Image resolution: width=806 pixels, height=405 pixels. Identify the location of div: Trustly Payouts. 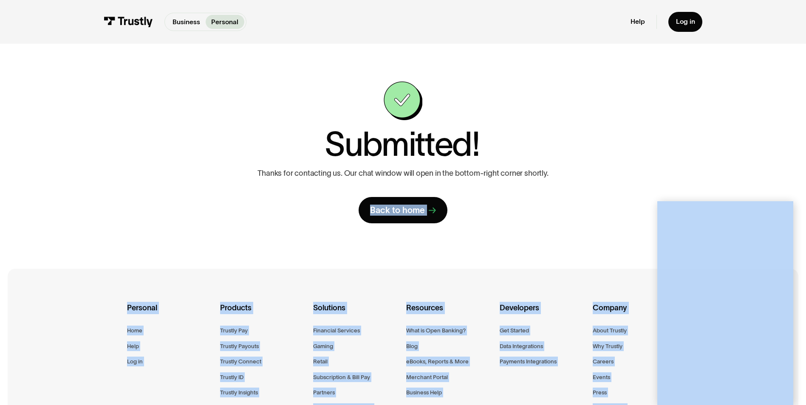
(239, 346).